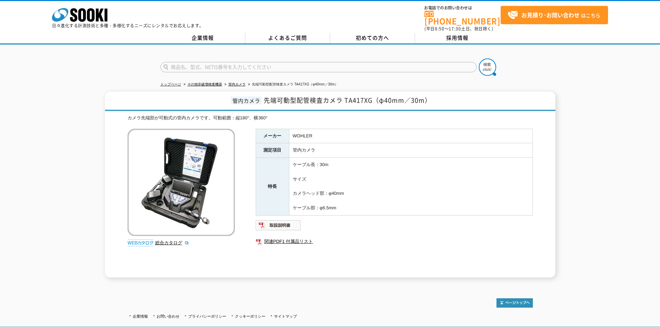 The width and height of the screenshot is (660, 327). I want to click on li: 先端可動型配管検査カメラ TA417XG（φ40mm／30m）, so click(292, 84).